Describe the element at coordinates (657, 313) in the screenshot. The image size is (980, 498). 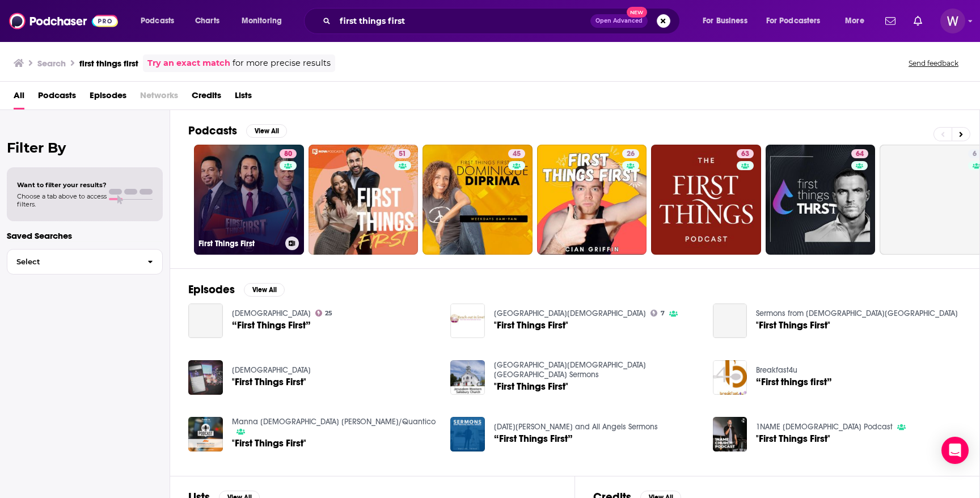
I see `a: 7` at that location.